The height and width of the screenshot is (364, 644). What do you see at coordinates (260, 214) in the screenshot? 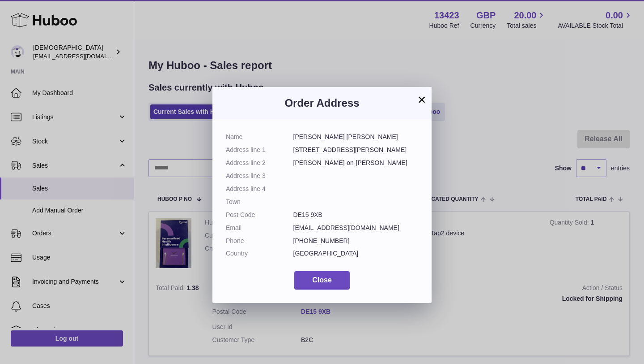
I see `dt: Post Code` at bounding box center [260, 214].